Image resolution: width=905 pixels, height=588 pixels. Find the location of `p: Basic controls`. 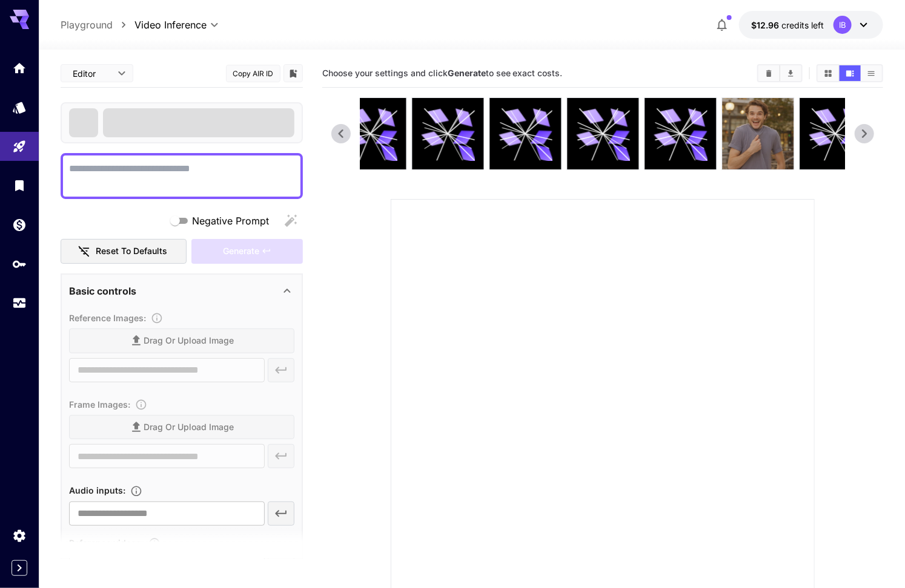

p: Basic controls is located at coordinates (102, 291).